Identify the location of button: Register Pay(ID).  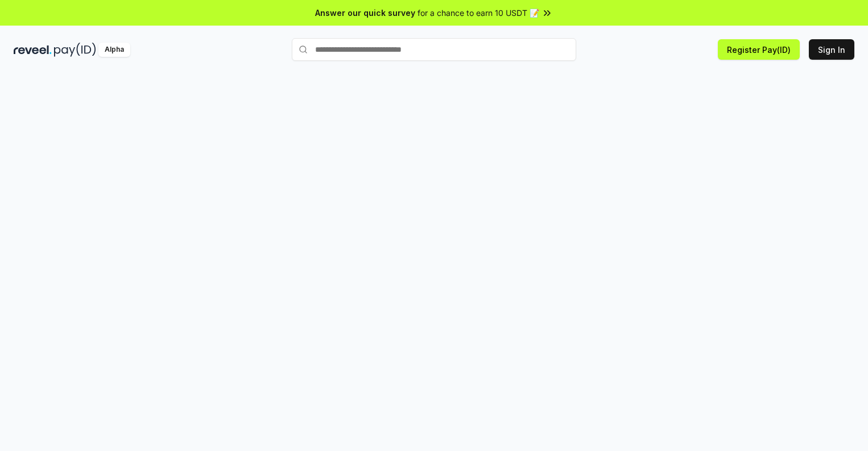
(759, 50).